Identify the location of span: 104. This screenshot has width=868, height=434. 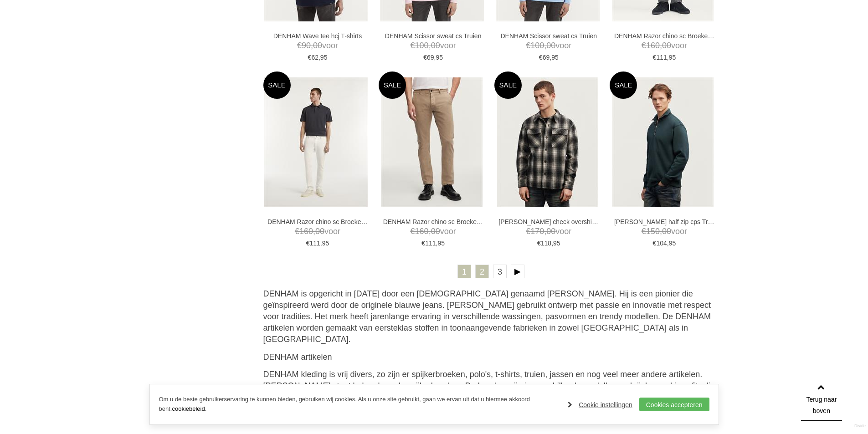
(661, 243).